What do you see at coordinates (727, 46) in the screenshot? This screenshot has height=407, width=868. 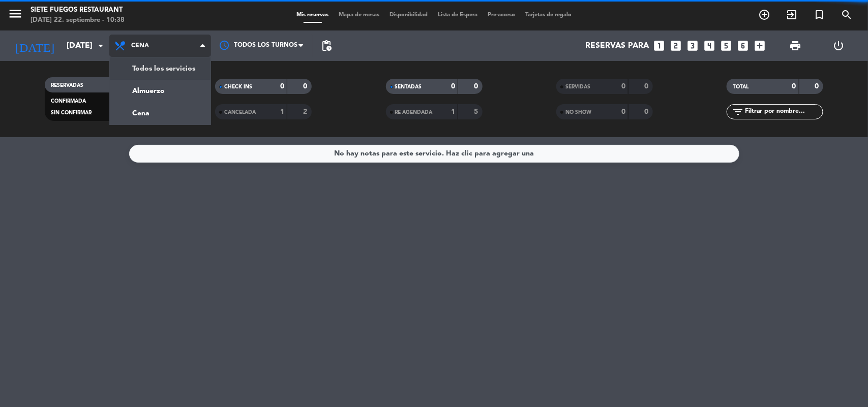 I see `i: looks_5` at bounding box center [727, 46].